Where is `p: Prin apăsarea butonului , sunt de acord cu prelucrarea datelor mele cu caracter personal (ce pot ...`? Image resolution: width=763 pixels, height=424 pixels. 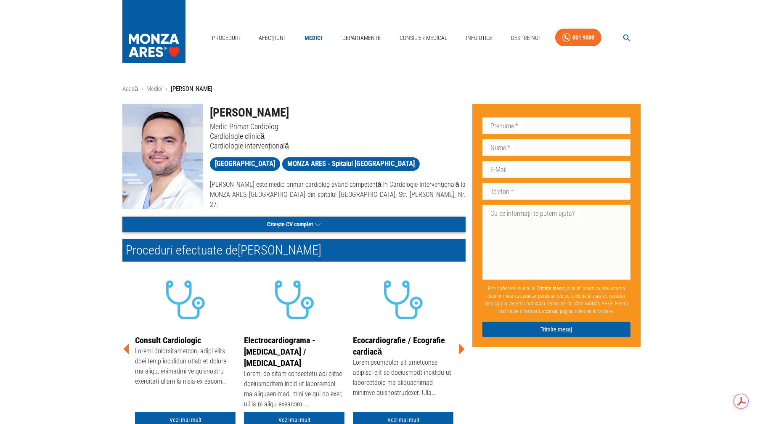
p: Prin apăsarea butonului , sunt de acord cu prelucrarea datelor mele cu caracter personal (ce pot ... is located at coordinates (556, 300).